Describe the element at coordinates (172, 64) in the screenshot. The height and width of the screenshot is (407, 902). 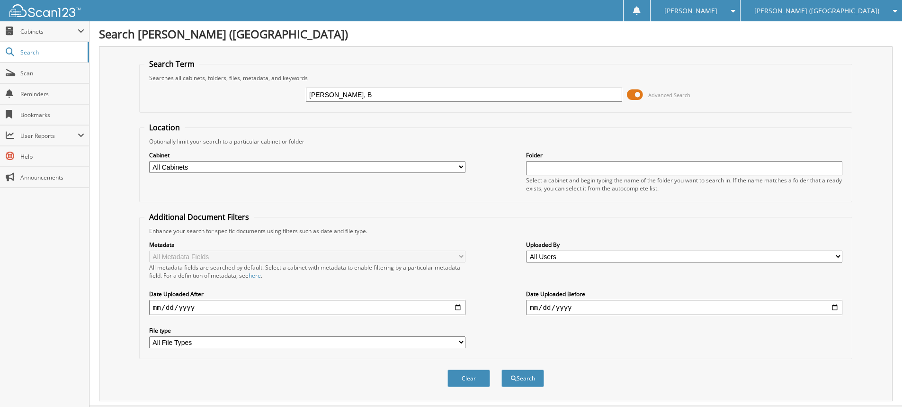
I see `legend: Search Term` at that location.